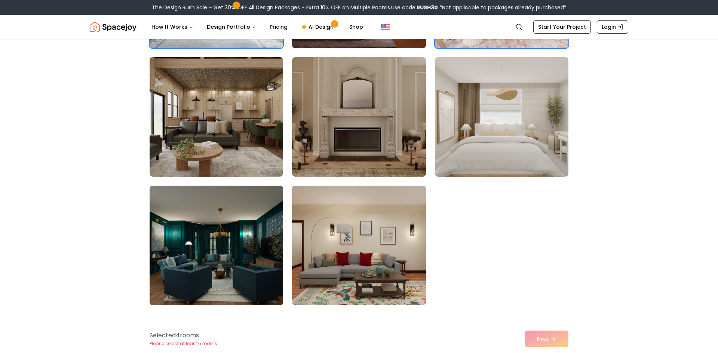 The image size is (718, 353). I want to click on a: Shop, so click(356, 27).